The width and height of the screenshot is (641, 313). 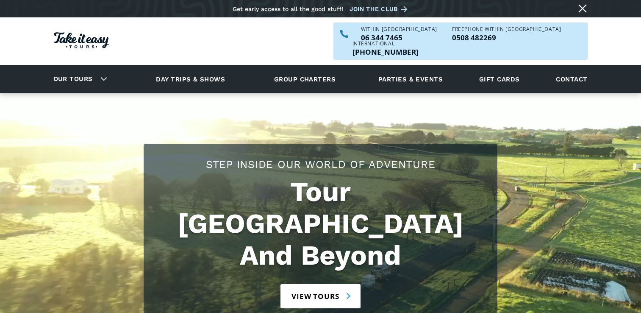 I want to click on a: View tours, so click(x=320, y=296).